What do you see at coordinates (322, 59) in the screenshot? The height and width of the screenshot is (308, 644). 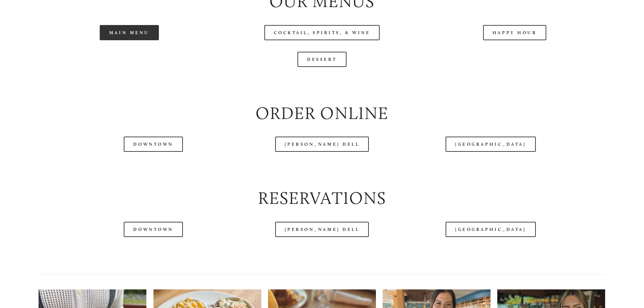 I see `a: Dessert` at bounding box center [322, 59].